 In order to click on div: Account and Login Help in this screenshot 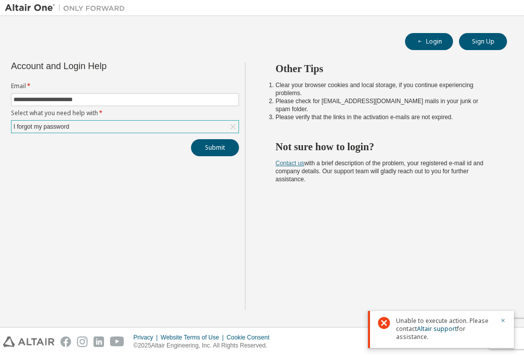, I will do `click(102, 66)`.